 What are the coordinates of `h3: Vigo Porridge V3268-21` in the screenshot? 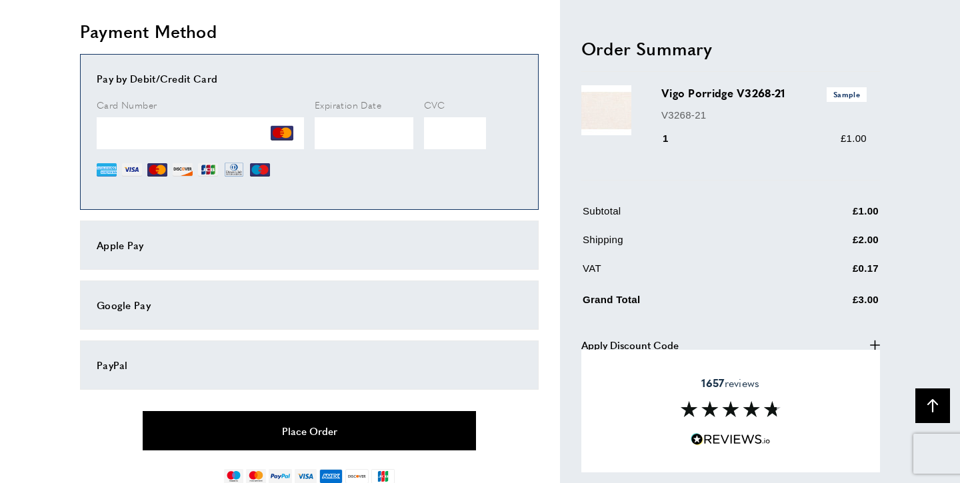 It's located at (764, 93).